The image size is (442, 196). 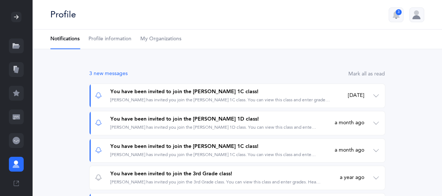 I want to click on div: You have been invited to join the 3rd Grade class!, so click(x=216, y=175).